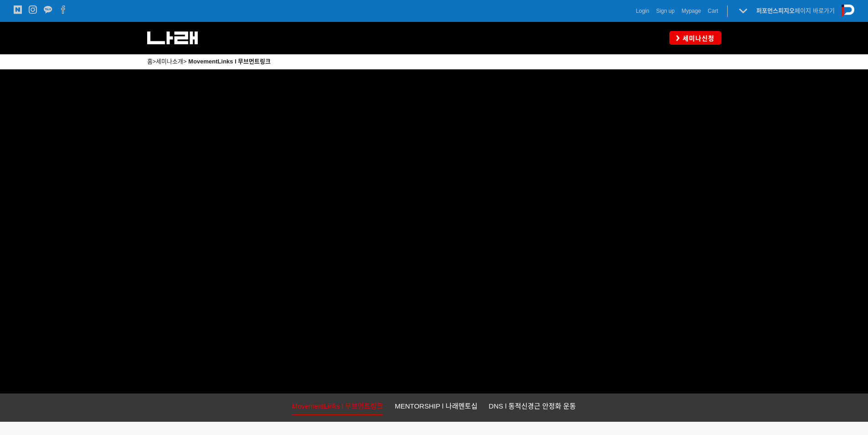 This screenshot has width=868, height=435. What do you see at coordinates (533, 405) in the screenshot?
I see `span: DNS l 동적신경근 안정화 운동` at bounding box center [533, 405].